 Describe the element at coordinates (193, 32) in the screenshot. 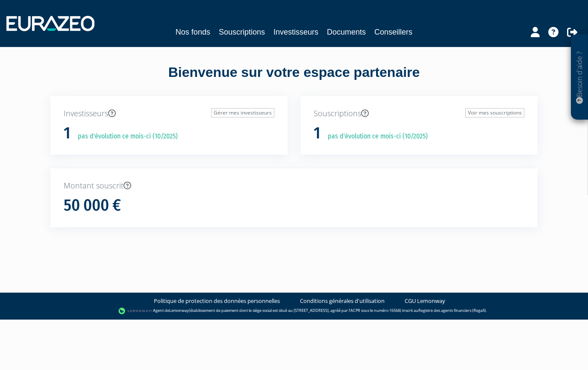

I see `a: Nos fonds` at that location.